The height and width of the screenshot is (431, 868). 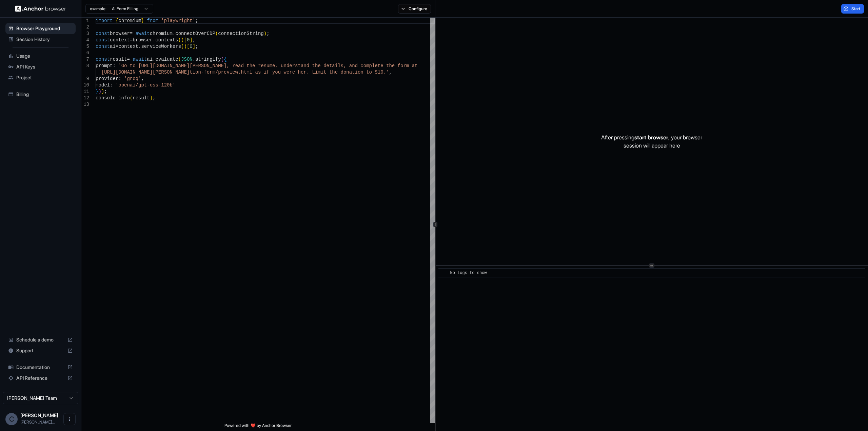 I want to click on span: No logs to show, so click(x=469, y=273).